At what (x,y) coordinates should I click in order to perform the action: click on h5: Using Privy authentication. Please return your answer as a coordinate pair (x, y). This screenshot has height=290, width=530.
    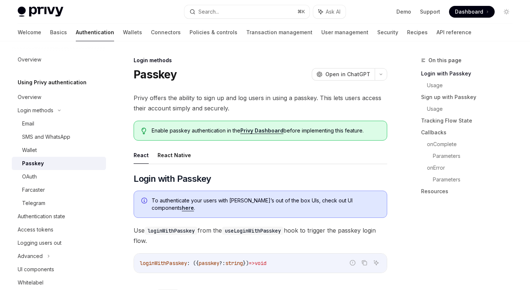
    Looking at the image, I should click on (52, 82).